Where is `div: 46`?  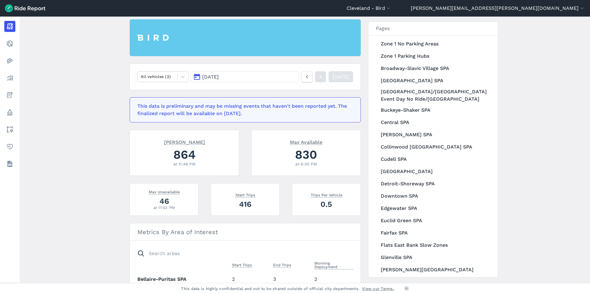 div: 46 is located at coordinates (164, 201).